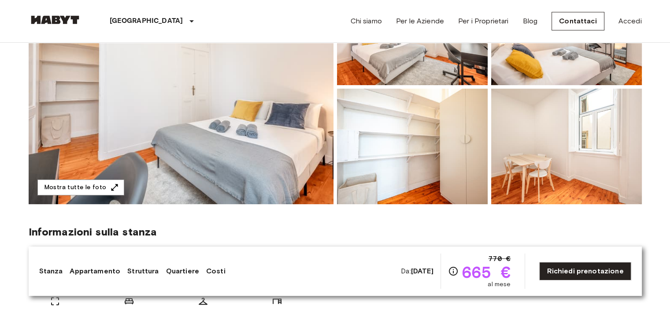 The height and width of the screenshot is (310, 670). What do you see at coordinates (483, 21) in the screenshot?
I see `a: Per i Proprietari` at bounding box center [483, 21].